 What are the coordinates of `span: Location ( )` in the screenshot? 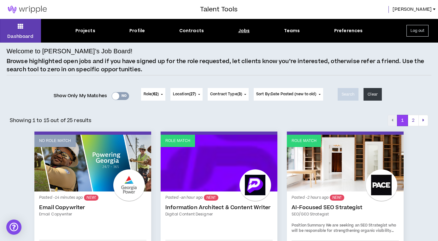 It's located at (184, 94).